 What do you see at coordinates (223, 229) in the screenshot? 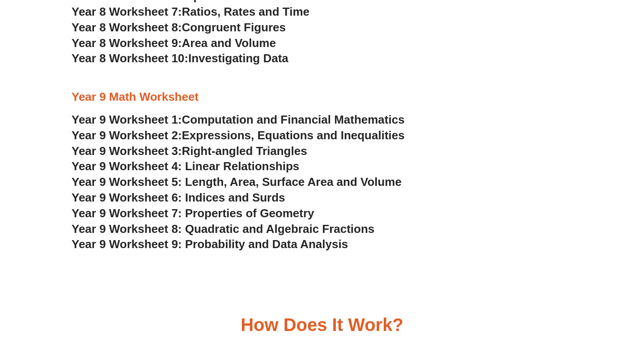
I see `a: Year 9 Worksheet 8: Quadratic and Algebraic Fractions` at bounding box center [223, 229].